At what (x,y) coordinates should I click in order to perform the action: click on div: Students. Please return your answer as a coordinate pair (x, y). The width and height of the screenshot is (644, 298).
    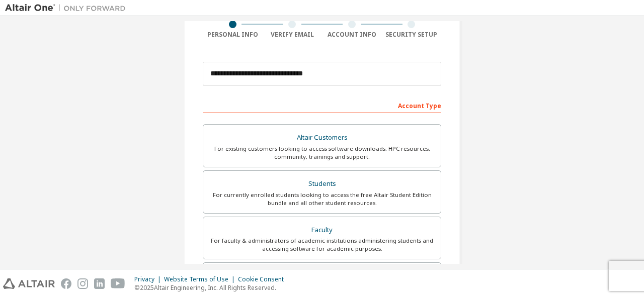
    Looking at the image, I should click on (322, 184).